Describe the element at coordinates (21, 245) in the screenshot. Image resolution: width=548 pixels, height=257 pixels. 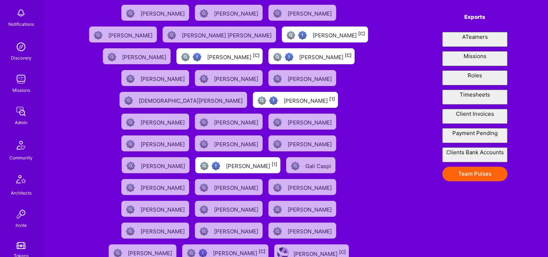
I see `img: tokens` at that location.